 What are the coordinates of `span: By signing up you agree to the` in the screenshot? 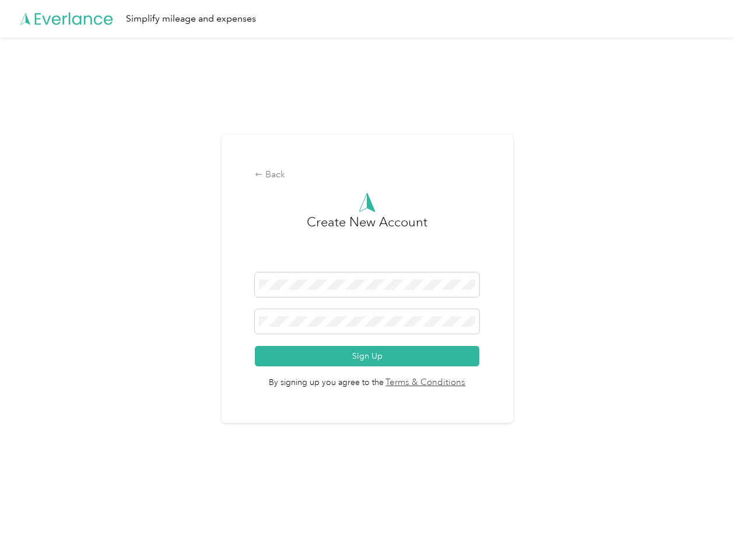 It's located at (367, 378).